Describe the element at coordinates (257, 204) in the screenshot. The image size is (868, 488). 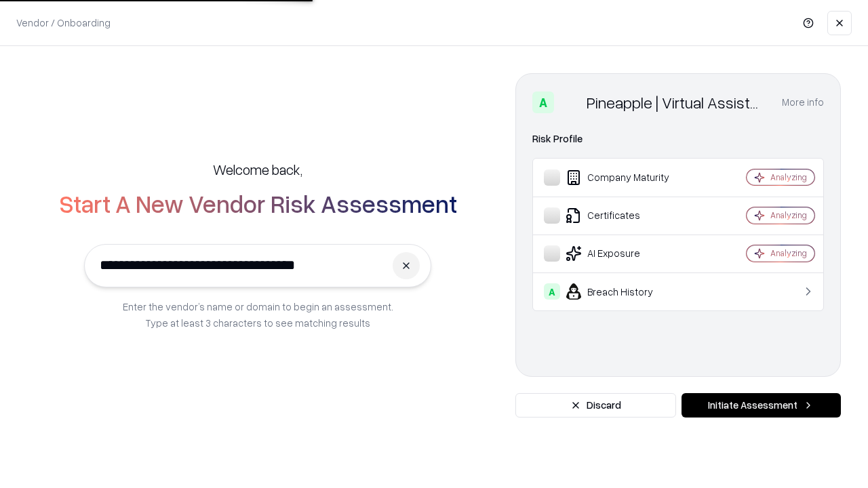
I see `h2: Start A New Vendor Risk Assessment` at that location.